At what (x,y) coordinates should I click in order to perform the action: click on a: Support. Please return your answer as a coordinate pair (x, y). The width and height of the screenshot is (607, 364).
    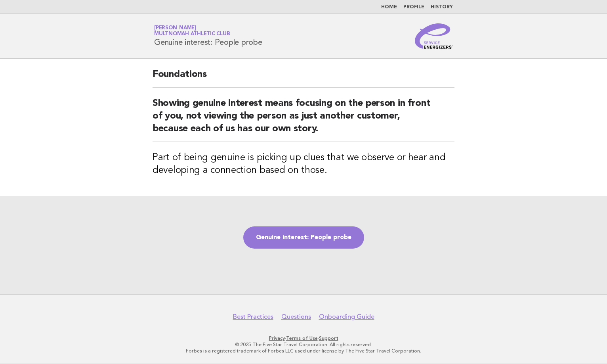
    Looking at the image, I should click on (329, 338).